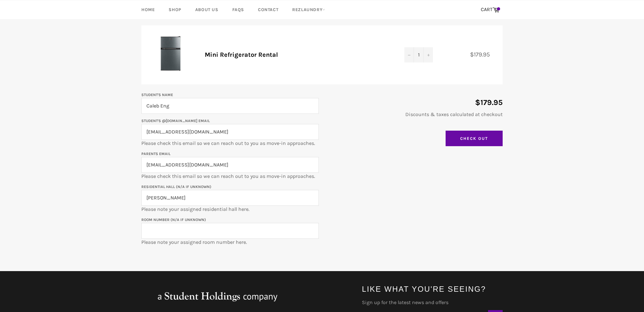 The height and width of the screenshot is (312, 644). What do you see at coordinates (174, 220) in the screenshot?
I see `label: Room Number (N/A if unknown)` at bounding box center [174, 220].